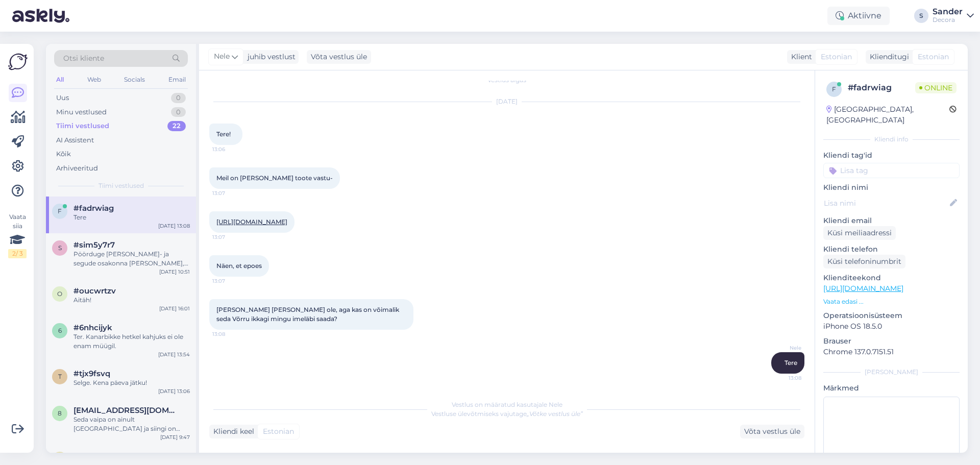  Describe the element at coordinates (800, 57) in the screenshot. I see `div: Klient` at that location.